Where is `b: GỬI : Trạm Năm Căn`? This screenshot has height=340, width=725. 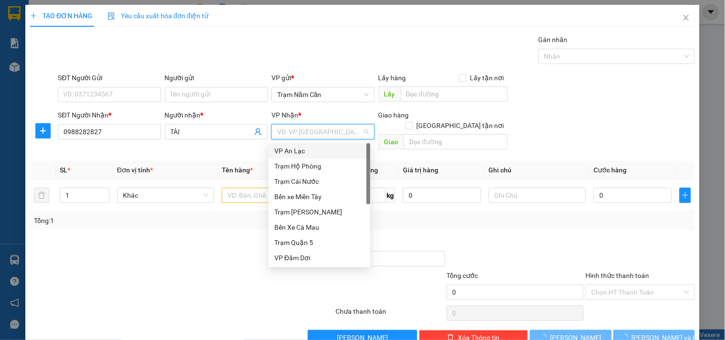 b: GỬI : Trạm Năm Căn is located at coordinates (72, 77).